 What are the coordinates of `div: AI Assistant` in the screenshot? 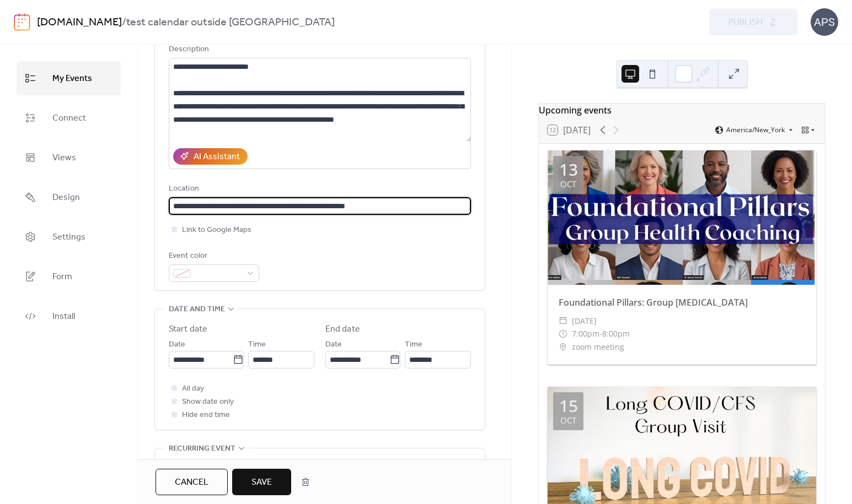 It's located at (217, 157).